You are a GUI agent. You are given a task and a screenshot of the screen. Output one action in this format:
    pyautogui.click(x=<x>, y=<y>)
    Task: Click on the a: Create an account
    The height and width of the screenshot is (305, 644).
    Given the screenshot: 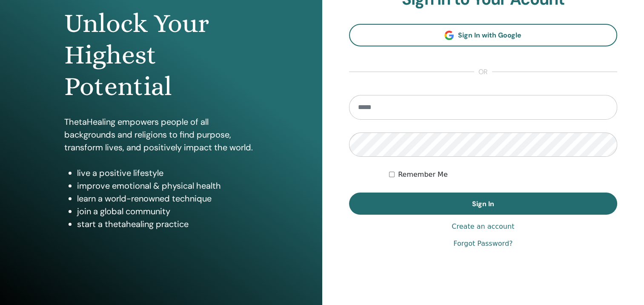 What is the action you would take?
    pyautogui.click(x=483, y=227)
    